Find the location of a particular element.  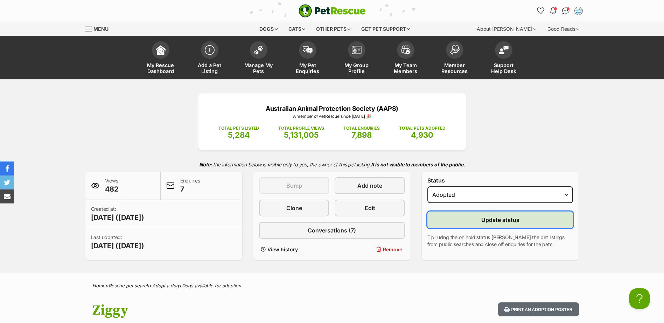

span: Add a Pet Listing is located at coordinates (210, 68).